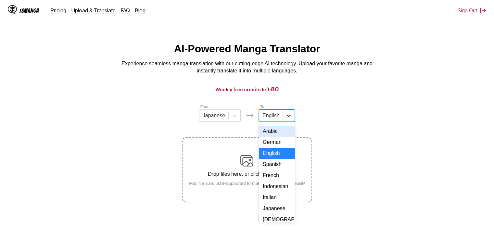  What do you see at coordinates (277, 164) in the screenshot?
I see `div: Spanish` at bounding box center [277, 164].